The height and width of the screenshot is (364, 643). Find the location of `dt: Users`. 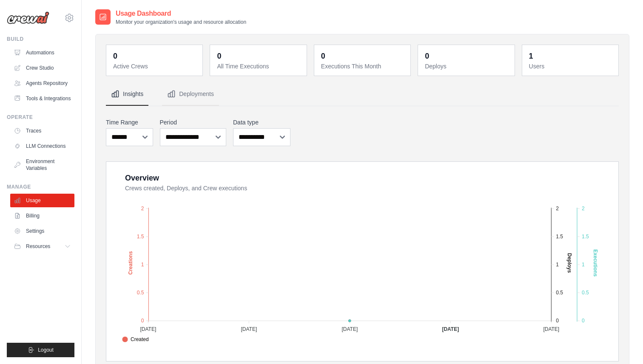

dt: Users is located at coordinates (571, 66).